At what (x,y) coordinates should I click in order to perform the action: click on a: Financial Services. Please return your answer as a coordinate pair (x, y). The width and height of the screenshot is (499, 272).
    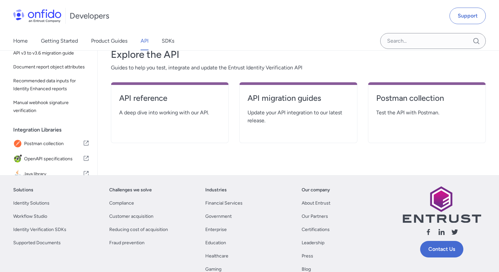
    Looking at the image, I should click on (224, 203).